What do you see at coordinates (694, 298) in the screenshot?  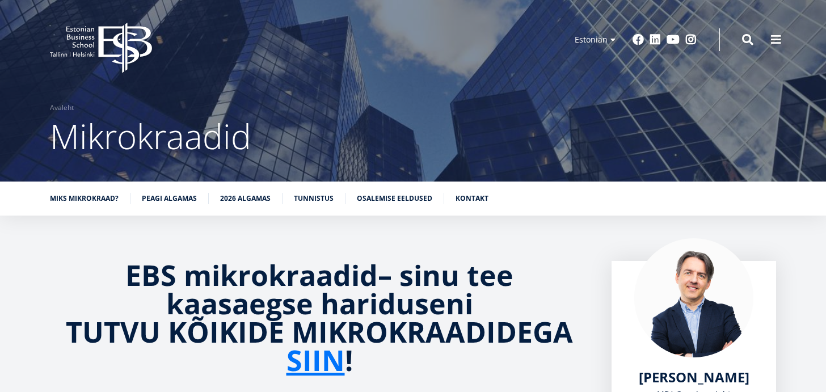 I see `img: Marko Rillo` at bounding box center [694, 298].